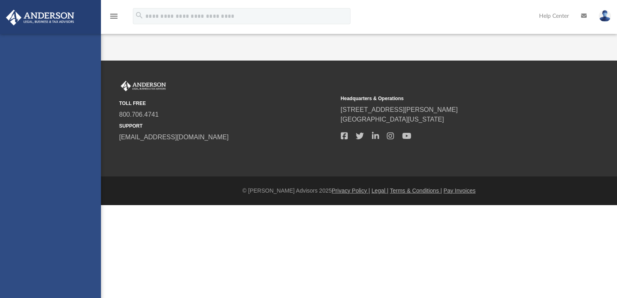  I want to click on i: search, so click(139, 15).